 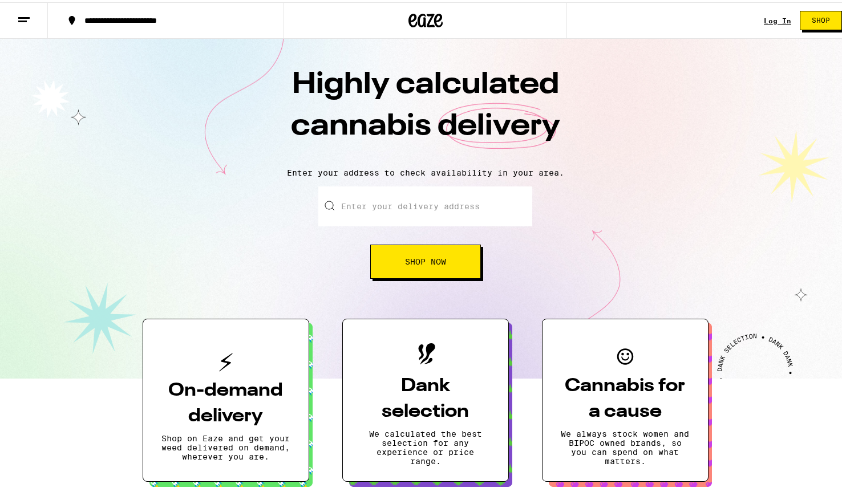 What do you see at coordinates (426, 445) in the screenshot?
I see `p: We calculated the best selection for any experience or price range.` at bounding box center [426, 445].